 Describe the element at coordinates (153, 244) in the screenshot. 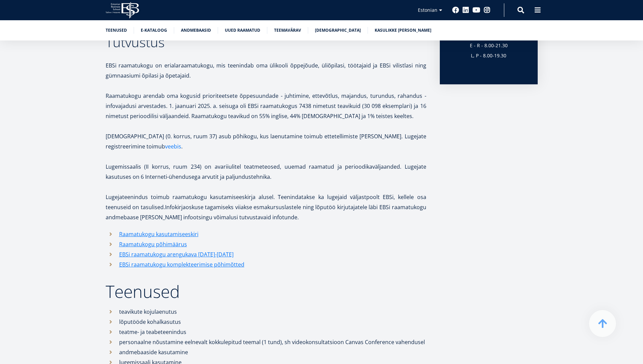

I see `a: Raamatukogu põhimäärus` at that location.